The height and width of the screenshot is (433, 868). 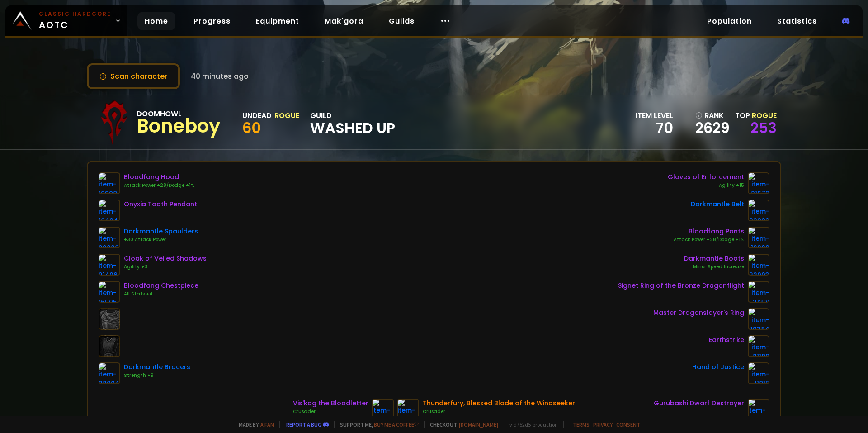 What do you see at coordinates (758, 346) in the screenshot?
I see `img: item-21180` at bounding box center [758, 346].